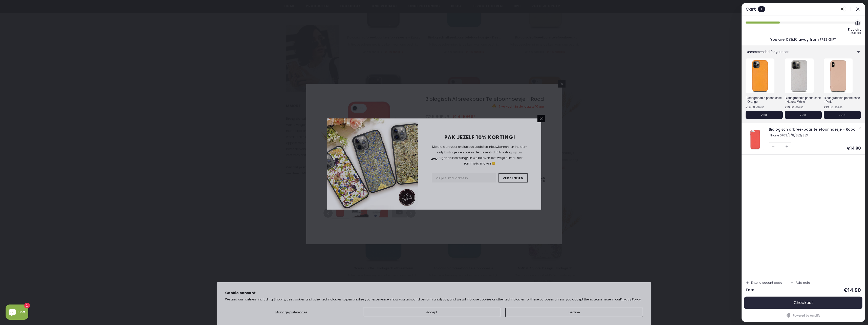 The image size is (868, 325). I want to click on div: You are €35.10 away from FREE GIFT, so click(804, 40).